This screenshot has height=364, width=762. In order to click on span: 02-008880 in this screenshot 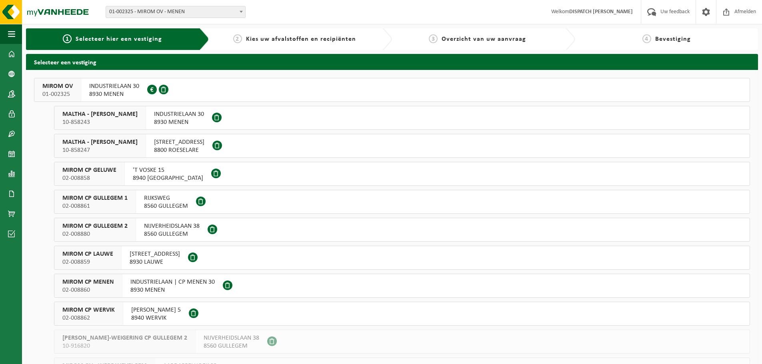, I will do `click(95, 234)`.